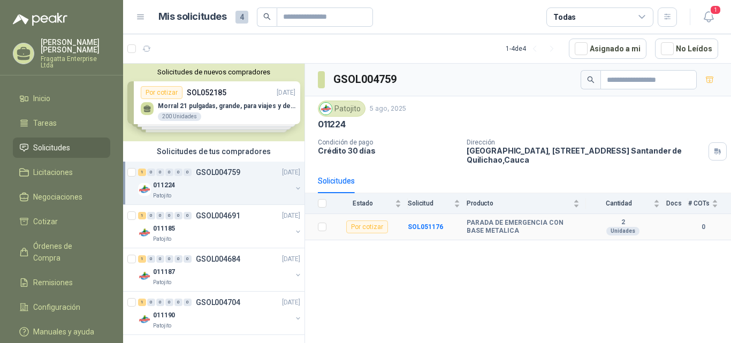 The width and height of the screenshot is (731, 343). What do you see at coordinates (218, 216) in the screenshot?
I see `p: GSOL004691` at bounding box center [218, 216].